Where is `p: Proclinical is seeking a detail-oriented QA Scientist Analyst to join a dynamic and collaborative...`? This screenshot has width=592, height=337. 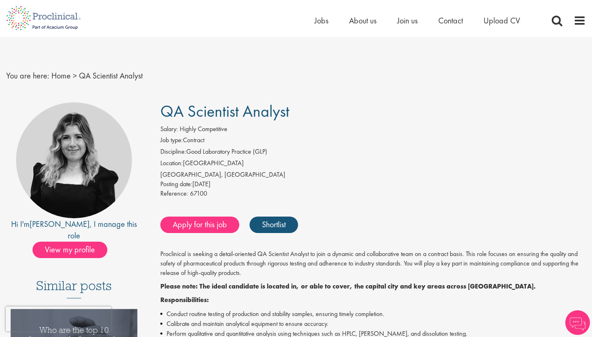 p: Proclinical is seeking a detail-oriented QA Scientist Analyst to join a dynamic and collaborative... is located at coordinates (373, 264).